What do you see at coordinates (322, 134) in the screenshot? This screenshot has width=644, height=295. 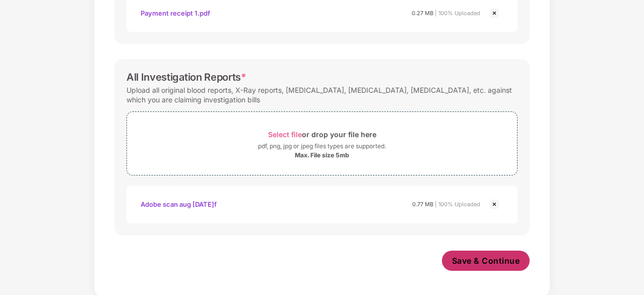 I see `div: or drop your file here` at bounding box center [322, 134].